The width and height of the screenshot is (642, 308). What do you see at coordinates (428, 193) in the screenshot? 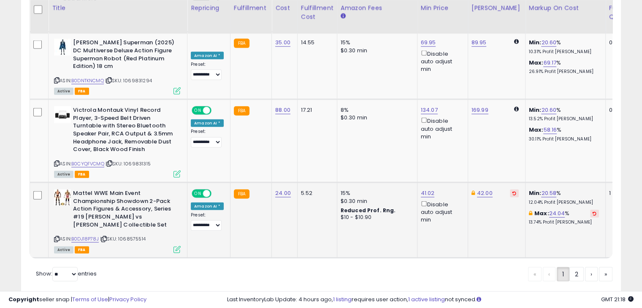
I see `a: 41.02` at bounding box center [428, 193].